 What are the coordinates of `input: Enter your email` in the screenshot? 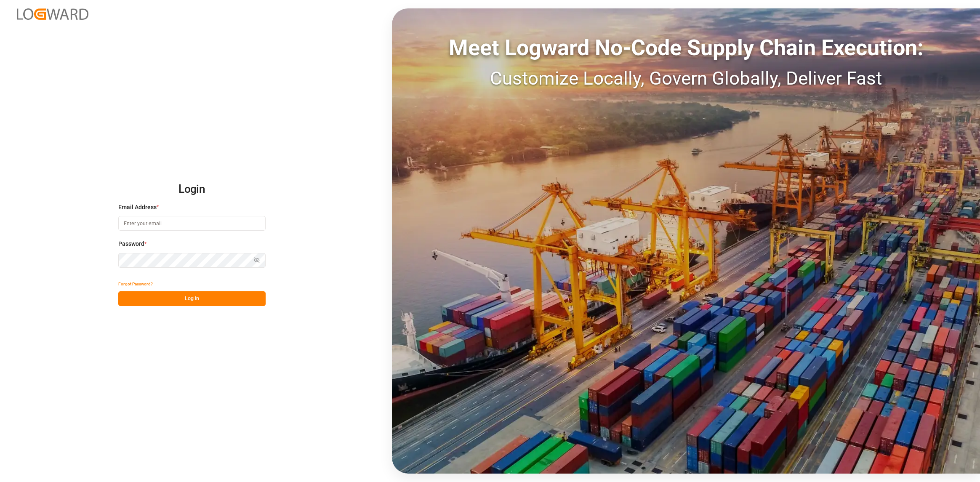 It's located at (192, 223).